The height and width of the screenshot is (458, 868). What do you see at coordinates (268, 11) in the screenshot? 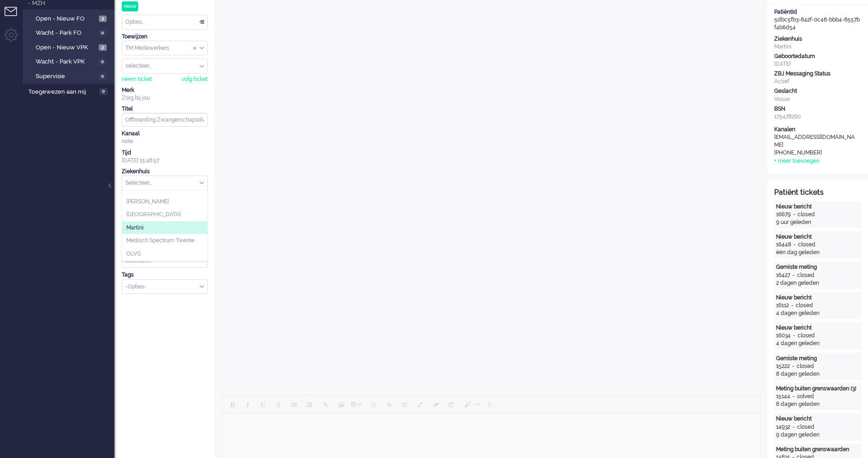
I see `body: Rich Text Area. Press ALT-0 for help.` at bounding box center [268, 11].